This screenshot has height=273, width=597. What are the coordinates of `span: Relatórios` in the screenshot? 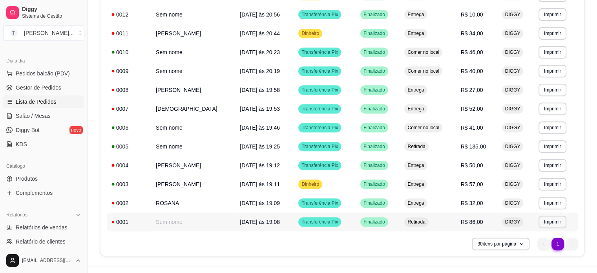 It's located at (17, 215).